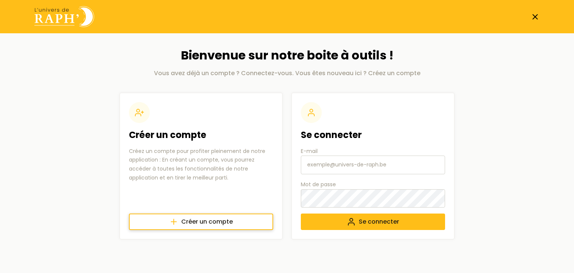 This screenshot has height=273, width=574. Describe the element at coordinates (287, 55) in the screenshot. I see `h1: Bienvenue sur notre boite à outils !` at that location.